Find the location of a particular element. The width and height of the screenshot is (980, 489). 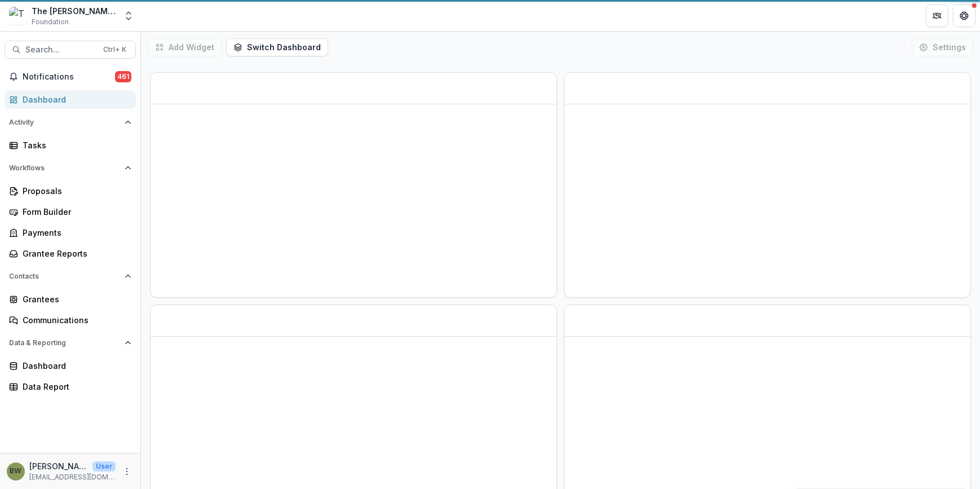

a: Grantee Reports is located at coordinates (70, 253).